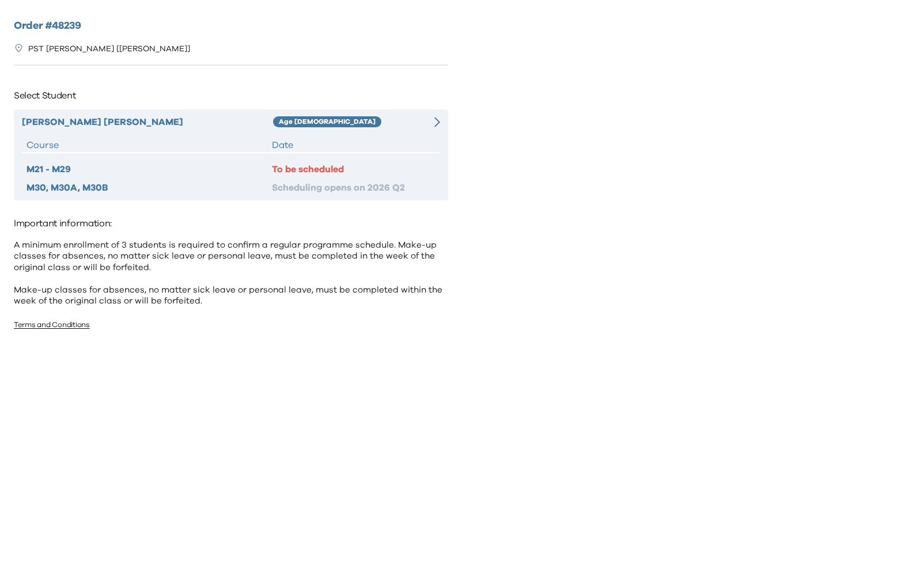 This screenshot has height=573, width=924. Describe the element at coordinates (354, 169) in the screenshot. I see `div: To be scheduled` at that location.